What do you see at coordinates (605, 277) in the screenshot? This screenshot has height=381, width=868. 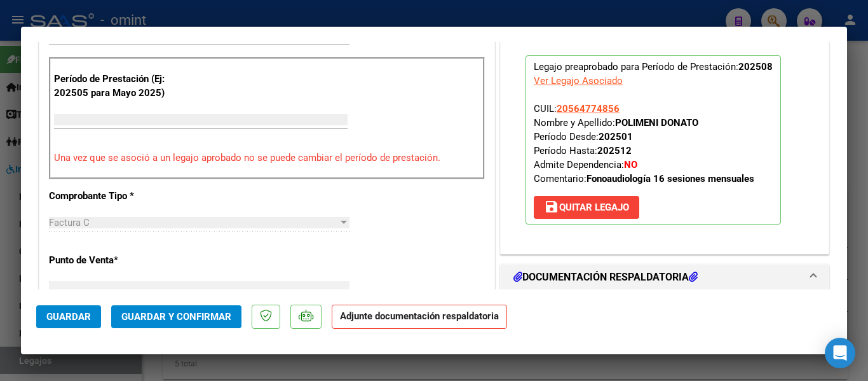 I see `h1: DOCUMENTACIÓN RESPALDATORIA` at bounding box center [605, 277].